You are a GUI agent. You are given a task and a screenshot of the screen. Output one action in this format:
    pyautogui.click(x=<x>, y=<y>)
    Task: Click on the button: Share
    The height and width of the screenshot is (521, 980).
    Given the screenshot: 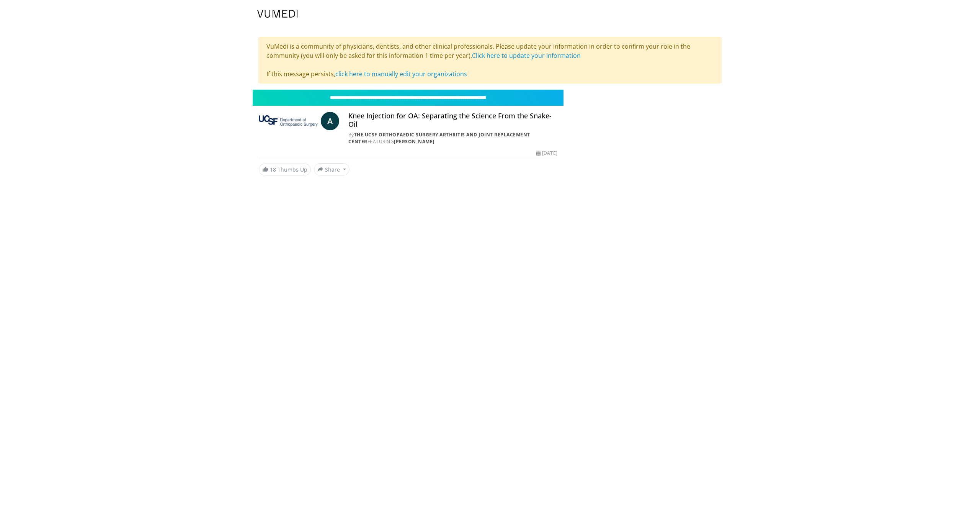 What is the action you would take?
    pyautogui.click(x=332, y=169)
    